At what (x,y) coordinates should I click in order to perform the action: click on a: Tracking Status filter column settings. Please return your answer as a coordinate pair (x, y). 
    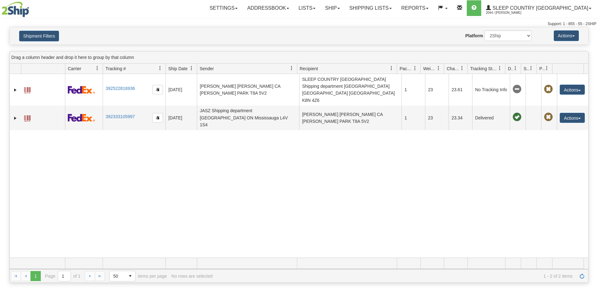
    Looking at the image, I should click on (500, 68).